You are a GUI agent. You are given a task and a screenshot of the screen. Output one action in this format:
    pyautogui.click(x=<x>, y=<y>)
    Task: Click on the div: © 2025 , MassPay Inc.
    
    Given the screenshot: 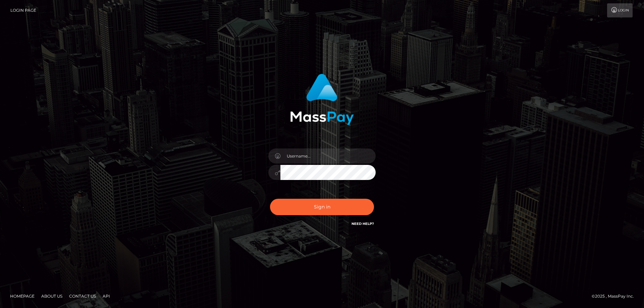 What is the action you would take?
    pyautogui.click(x=615, y=296)
    